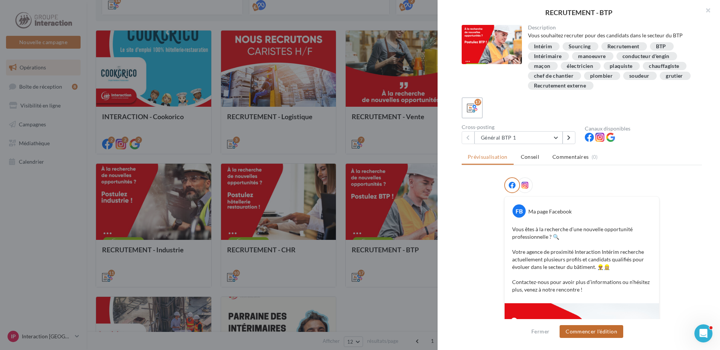  I want to click on span: Commentaires, so click(571, 157).